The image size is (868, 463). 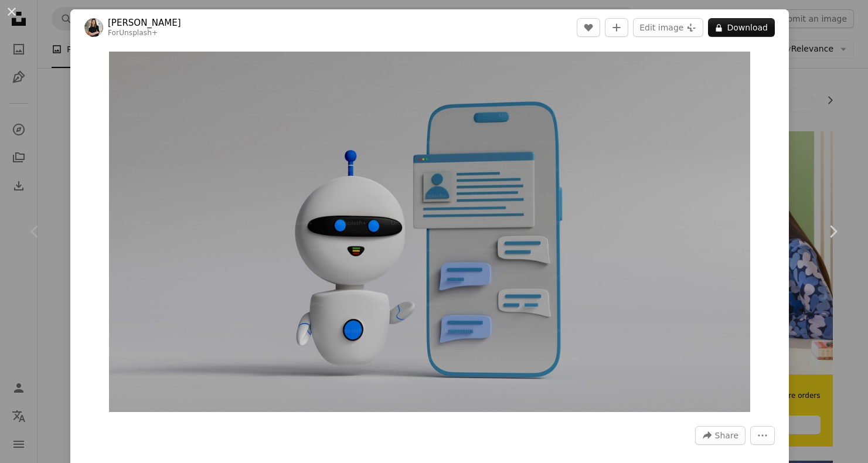 What do you see at coordinates (617, 28) in the screenshot?
I see `button: Add to Collection` at bounding box center [617, 28].